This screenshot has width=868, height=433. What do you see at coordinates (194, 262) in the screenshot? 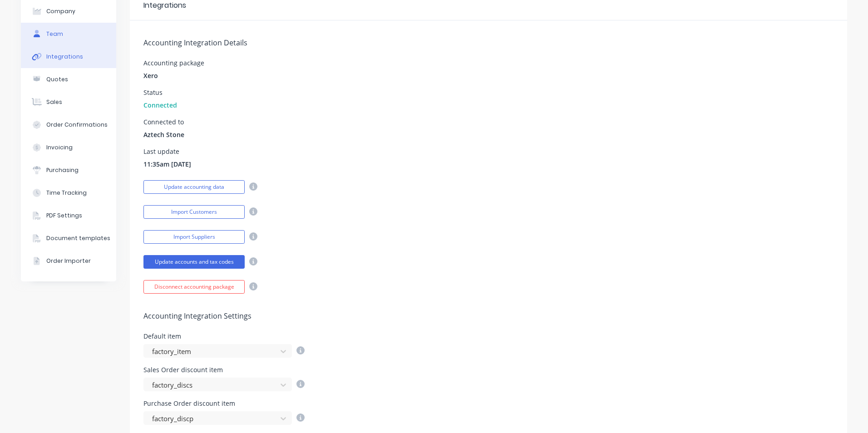
I see `button: Update accounts and tax codes` at bounding box center [194, 262].